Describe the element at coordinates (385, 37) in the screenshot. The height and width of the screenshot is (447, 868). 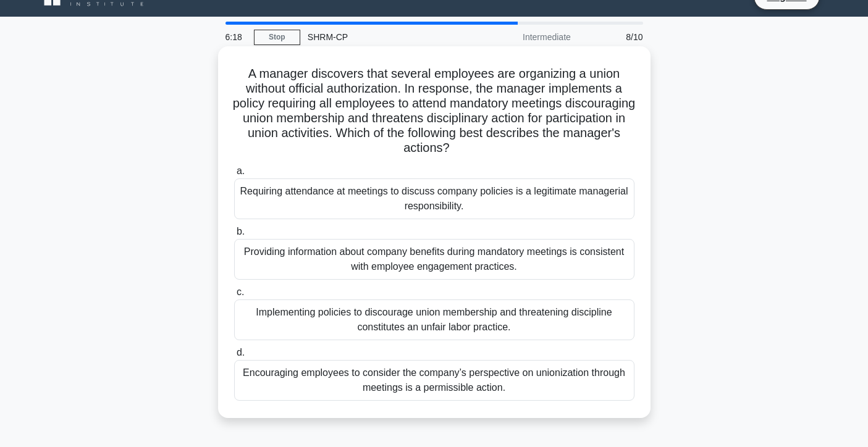
I see `div: SHRM-CP` at that location.